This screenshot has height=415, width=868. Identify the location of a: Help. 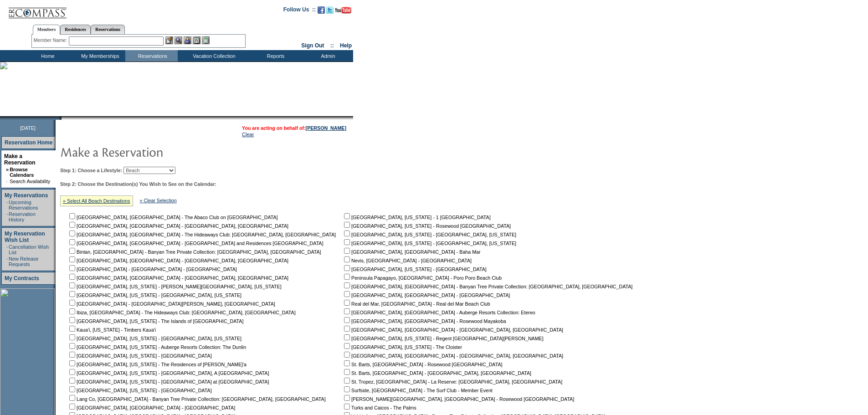
(346, 45).